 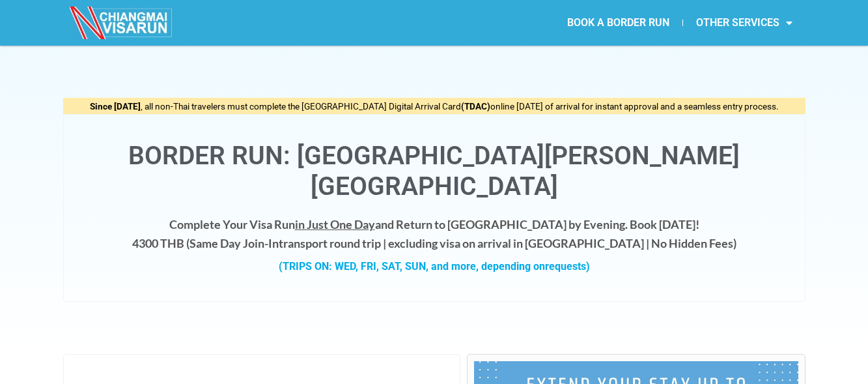 I want to click on strong: (TDAC), so click(x=476, y=106).